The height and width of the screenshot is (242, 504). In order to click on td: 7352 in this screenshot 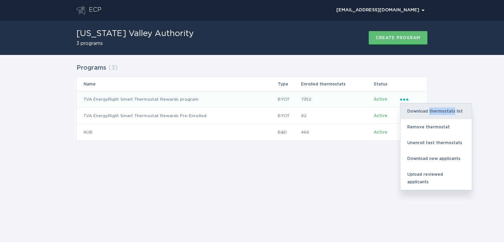, I will do `click(337, 99)`.